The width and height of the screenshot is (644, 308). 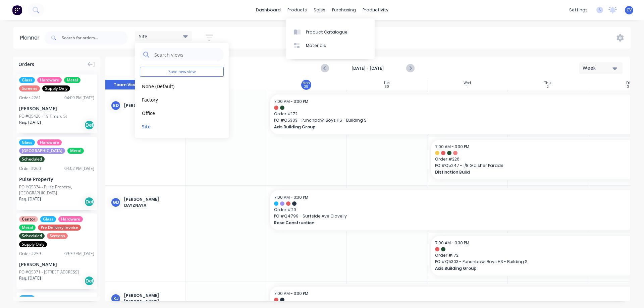 I want to click on div: PO #Q5420 - 19 Timaru St, so click(x=43, y=117).